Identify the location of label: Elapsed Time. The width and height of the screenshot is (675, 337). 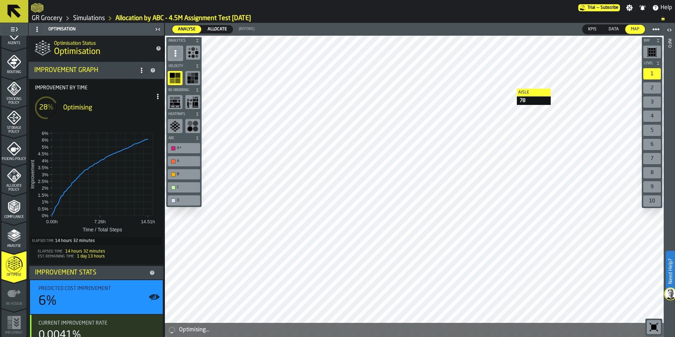
(43, 241).